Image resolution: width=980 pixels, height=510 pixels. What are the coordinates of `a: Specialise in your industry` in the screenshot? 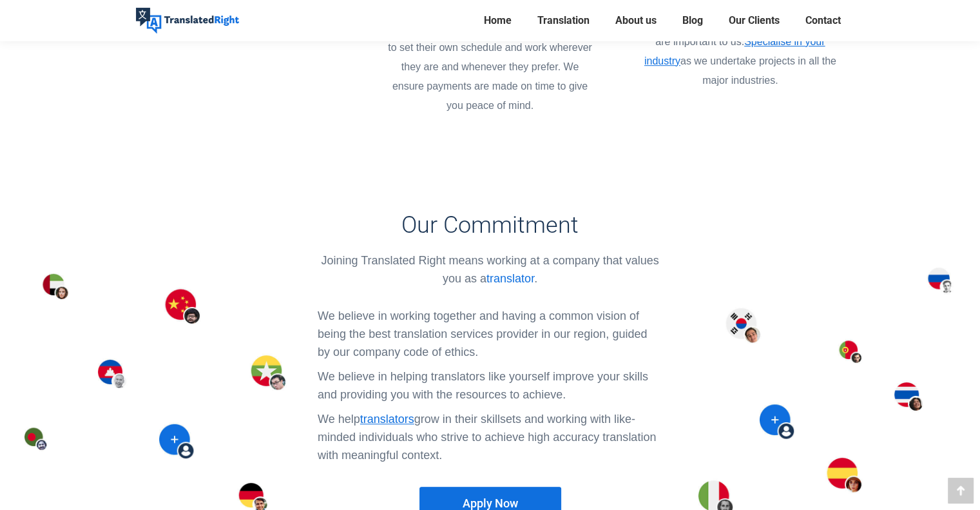 It's located at (734, 51).